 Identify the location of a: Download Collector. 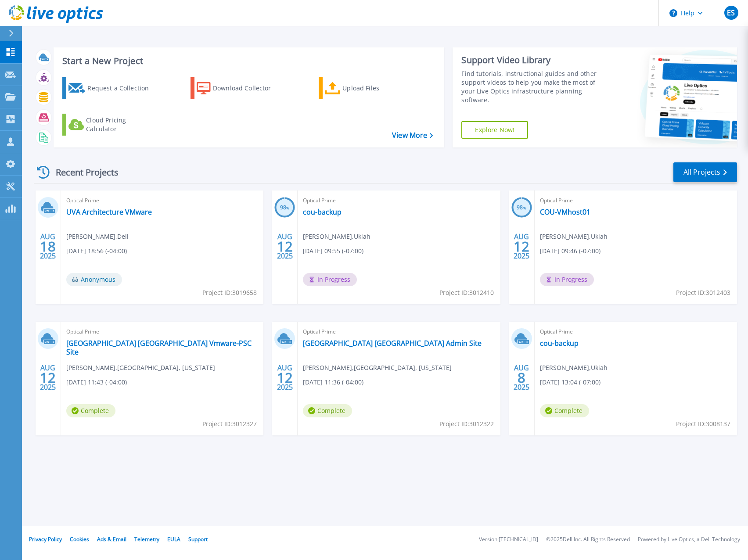
(239, 88).